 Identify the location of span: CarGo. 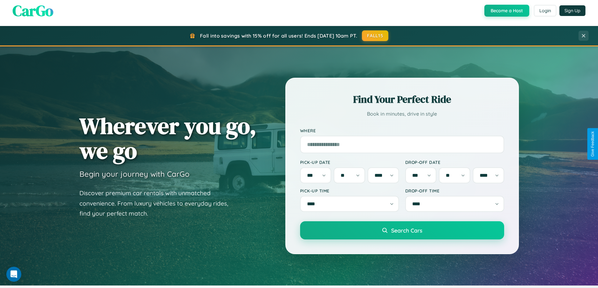
(33, 11).